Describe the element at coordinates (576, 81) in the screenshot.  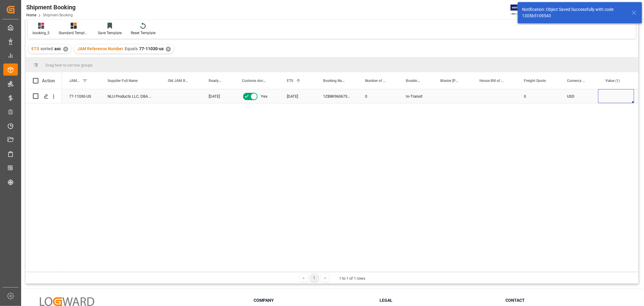
I see `span: Currency (freight quote)` at that location.